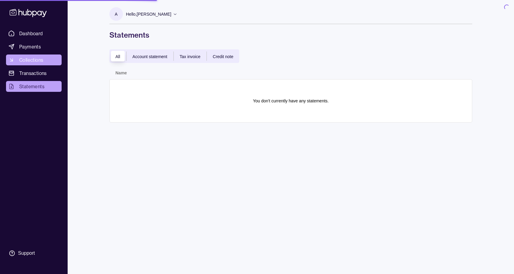 This screenshot has width=514, height=274. What do you see at coordinates (30, 47) in the screenshot?
I see `span: Payments` at bounding box center [30, 47].